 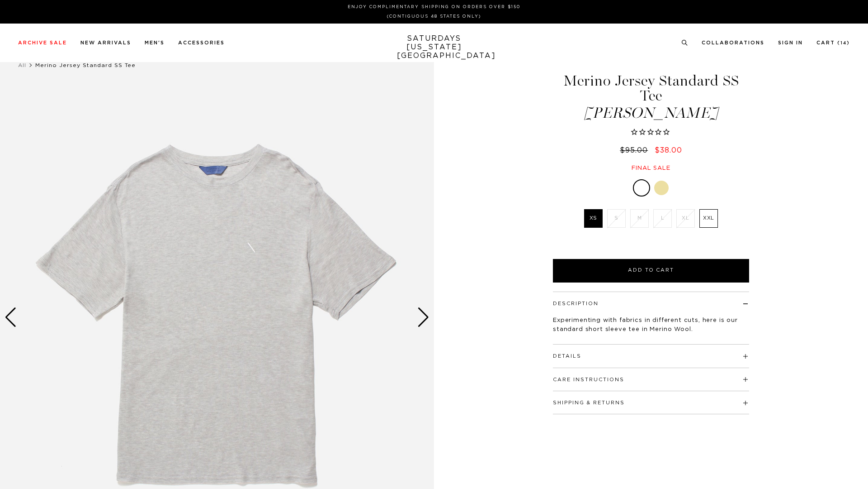 I want to click on a: Cart (14), so click(x=833, y=42).